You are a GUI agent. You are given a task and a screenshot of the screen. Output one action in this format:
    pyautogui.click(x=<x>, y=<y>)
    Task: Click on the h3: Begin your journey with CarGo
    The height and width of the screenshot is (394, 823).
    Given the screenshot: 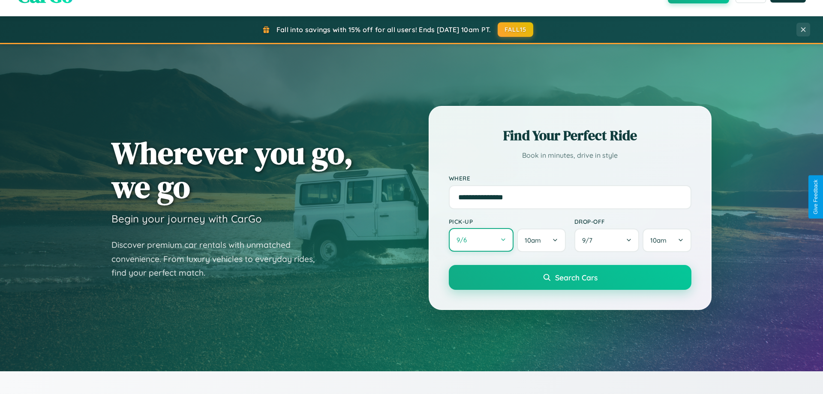 What is the action you would take?
    pyautogui.click(x=186, y=219)
    